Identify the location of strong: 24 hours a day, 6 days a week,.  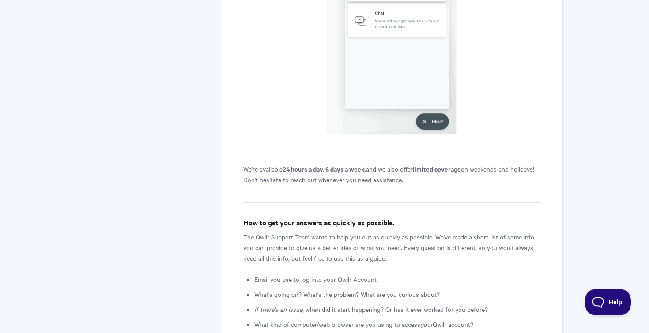
(324, 169).